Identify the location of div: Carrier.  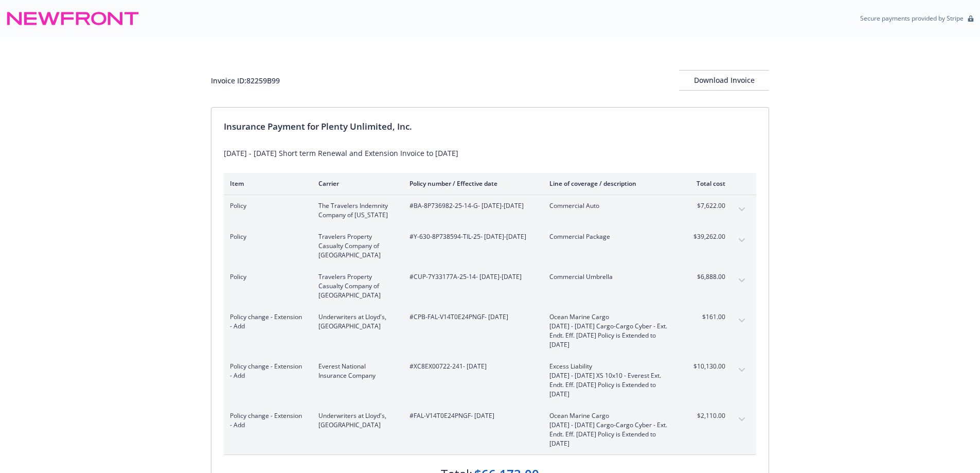
(355, 183).